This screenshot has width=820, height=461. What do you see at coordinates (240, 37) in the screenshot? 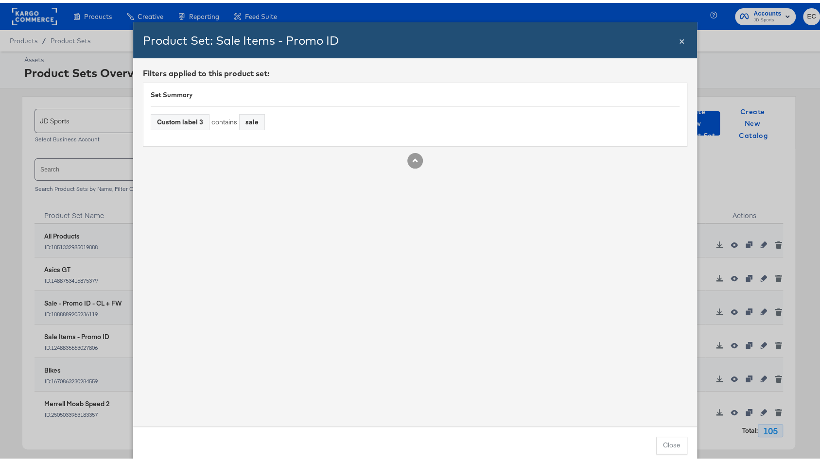
I see `span: Product Set: Sale Items - Promo ID` at bounding box center [240, 37].